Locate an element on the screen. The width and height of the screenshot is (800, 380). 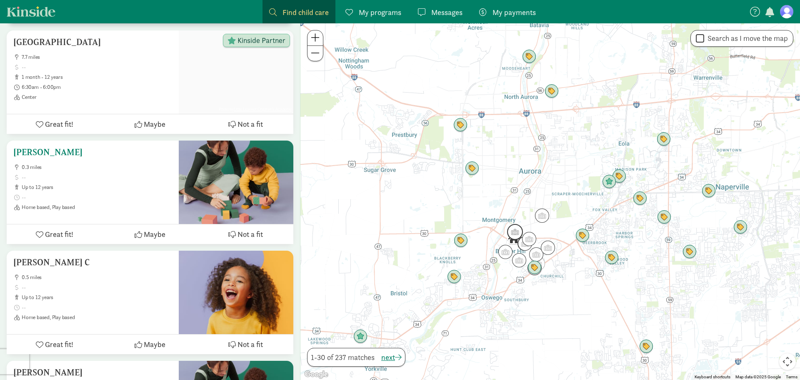
span: My payments is located at coordinates (514, 12).